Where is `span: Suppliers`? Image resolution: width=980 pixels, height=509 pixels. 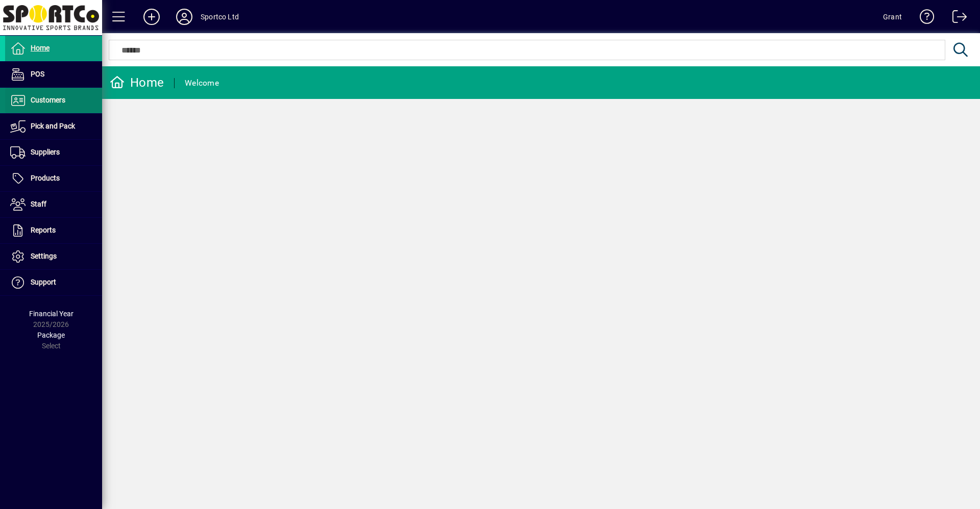 span: Suppliers is located at coordinates (45, 152).